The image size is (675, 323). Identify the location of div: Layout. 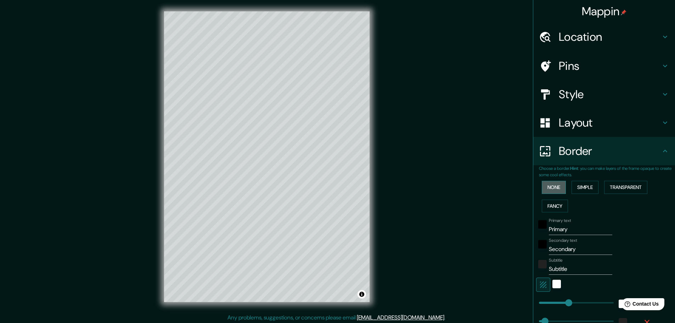
(604, 123).